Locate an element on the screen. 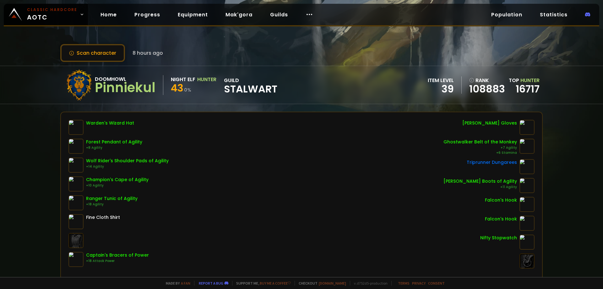 This screenshot has width=603, height=289. div: guild is located at coordinates (251, 85).